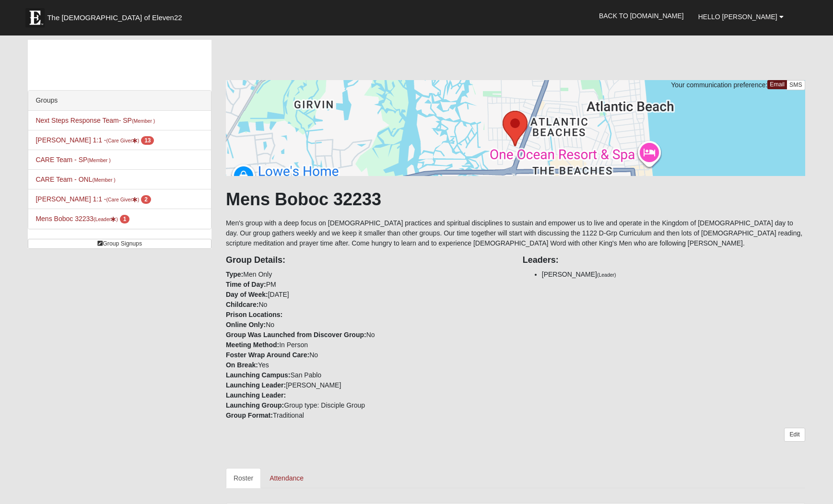 The width and height of the screenshot is (833, 504). What do you see at coordinates (367, 260) in the screenshot?
I see `h4: Group Details:` at bounding box center [367, 260].